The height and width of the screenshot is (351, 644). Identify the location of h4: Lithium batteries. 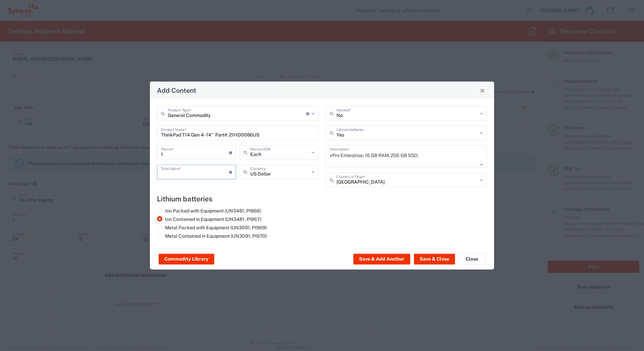
(322, 199).